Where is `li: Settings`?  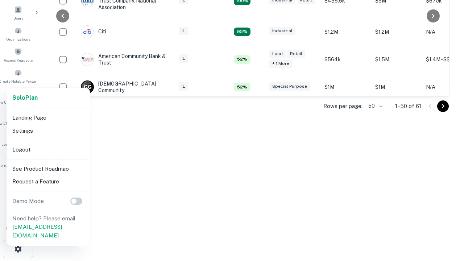
li: Settings is located at coordinates (48, 131).